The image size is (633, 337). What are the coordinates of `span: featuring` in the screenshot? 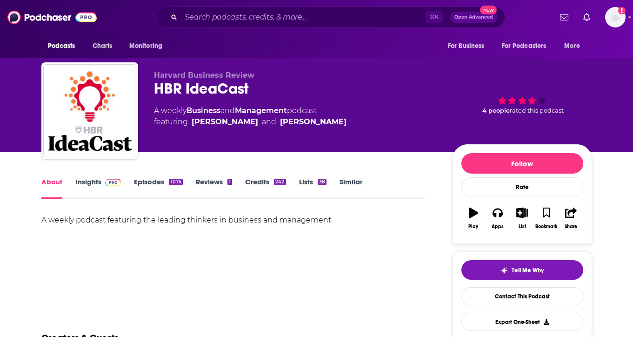 It's located at (250, 122).